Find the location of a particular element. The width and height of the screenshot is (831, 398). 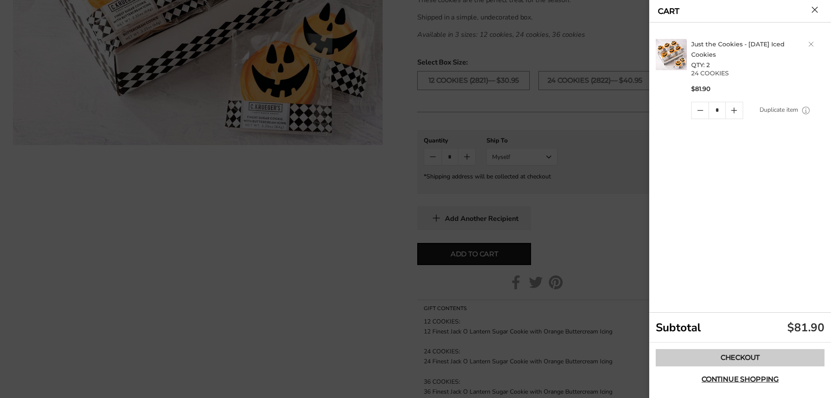

span: Continue shopping is located at coordinates (740, 379).